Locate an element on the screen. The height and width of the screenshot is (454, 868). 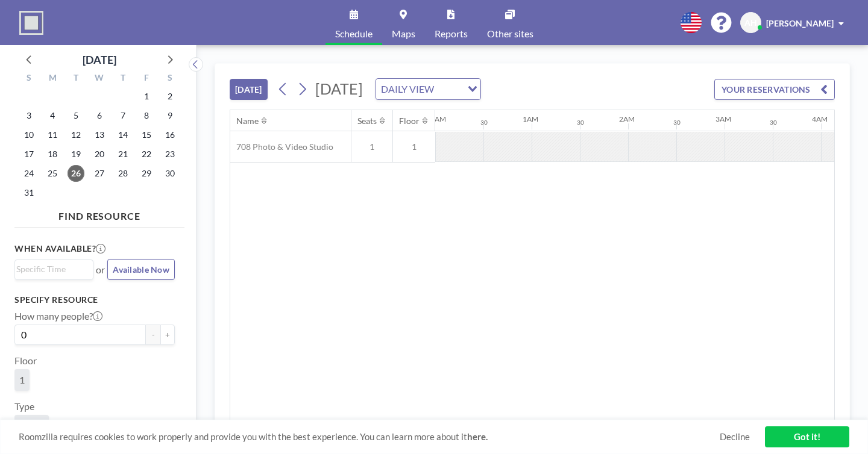
span: Thursday, August 14, 2025 is located at coordinates (123, 135).